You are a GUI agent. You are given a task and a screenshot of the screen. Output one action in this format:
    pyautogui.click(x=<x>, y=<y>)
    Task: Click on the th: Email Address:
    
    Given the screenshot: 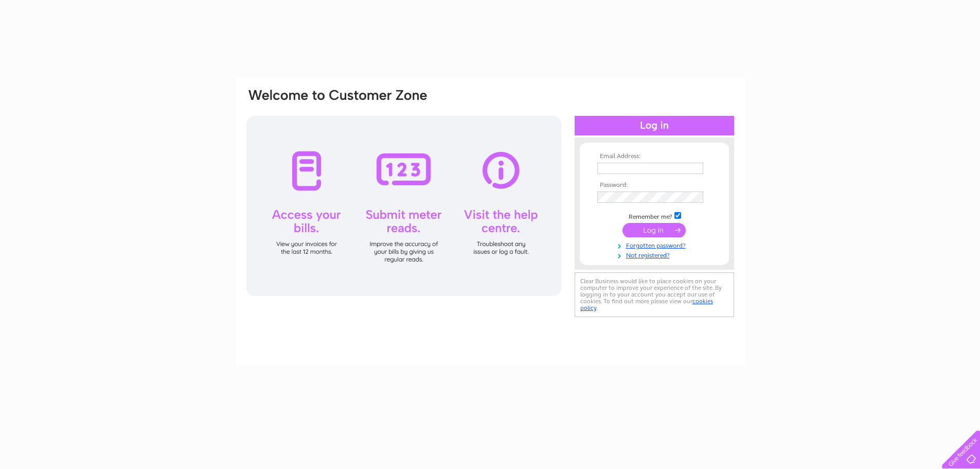 What is the action you would take?
    pyautogui.click(x=655, y=156)
    